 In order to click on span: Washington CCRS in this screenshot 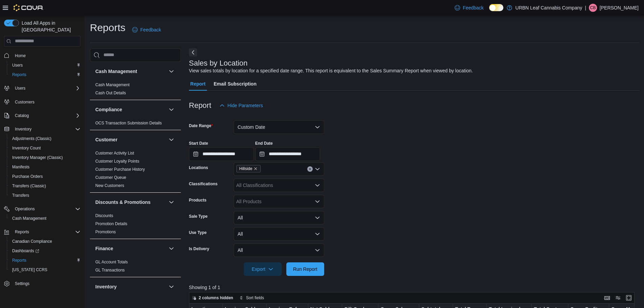, I will do `click(45, 270)`.